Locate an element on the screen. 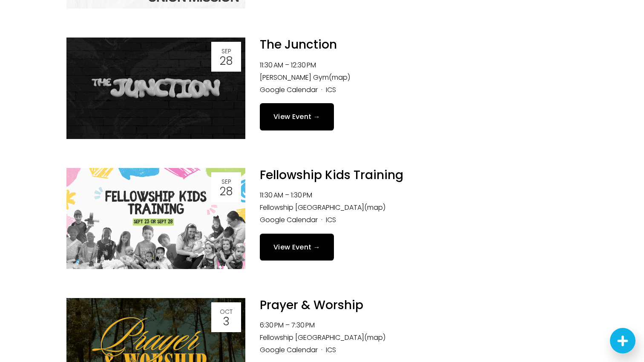 The width and height of the screenshot is (644, 362). time: 6:30 PM is located at coordinates (272, 325).